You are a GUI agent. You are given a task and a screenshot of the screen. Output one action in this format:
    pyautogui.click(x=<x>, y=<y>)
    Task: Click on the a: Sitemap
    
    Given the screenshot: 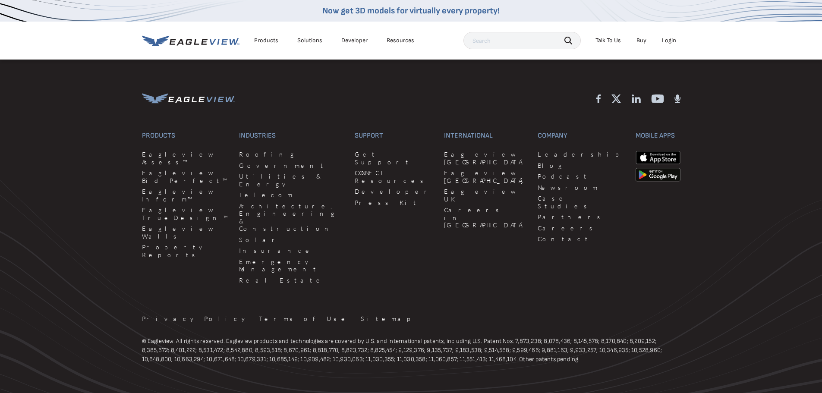 What is the action you would take?
    pyautogui.click(x=389, y=319)
    